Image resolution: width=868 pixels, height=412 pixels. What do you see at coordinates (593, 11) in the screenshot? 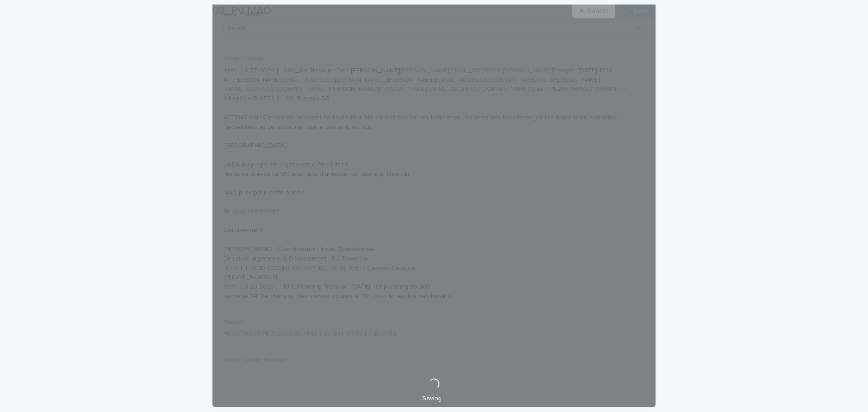
I see `button: Cancel` at bounding box center [593, 11].